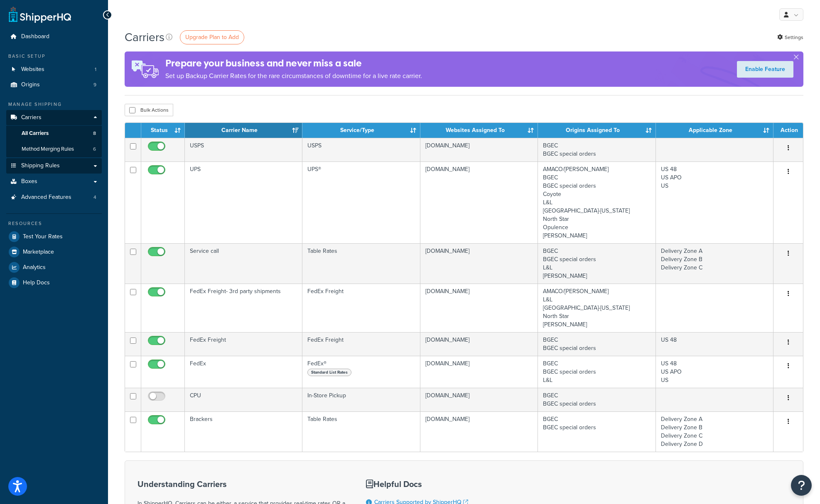 The height and width of the screenshot is (504, 820). What do you see at coordinates (244, 399) in the screenshot?
I see `td: CPU` at bounding box center [244, 399].